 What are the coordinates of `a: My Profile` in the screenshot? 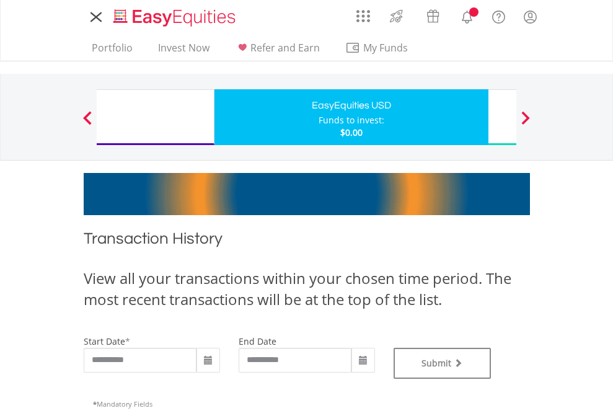 It's located at (530, 17).